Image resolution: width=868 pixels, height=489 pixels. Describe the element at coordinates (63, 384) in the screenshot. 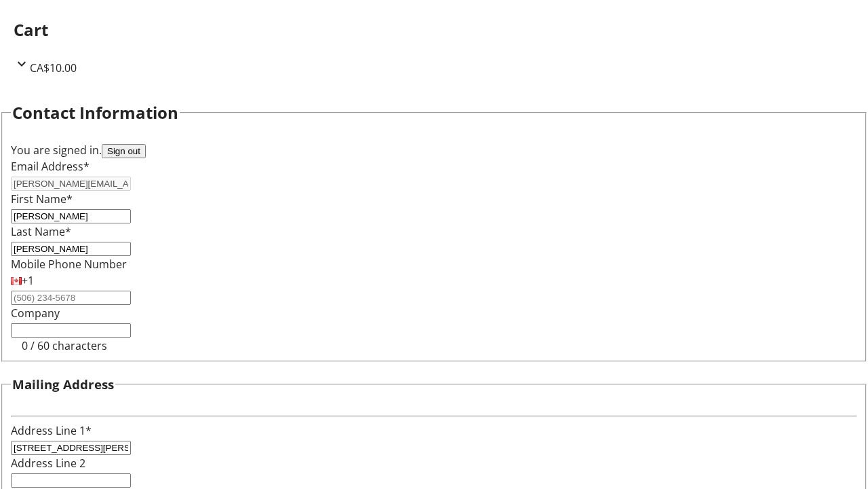

I see `h3: Mailing Address` at that location.